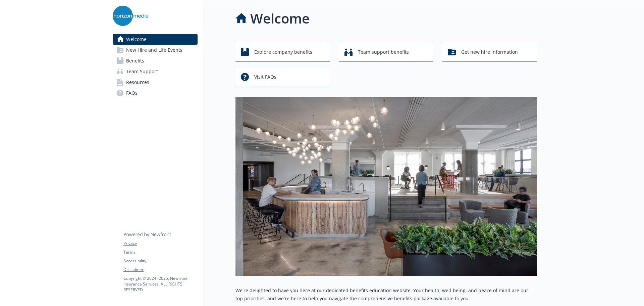 Image resolution: width=644 pixels, height=306 pixels. I want to click on button: Team support benefits, so click(386, 51).